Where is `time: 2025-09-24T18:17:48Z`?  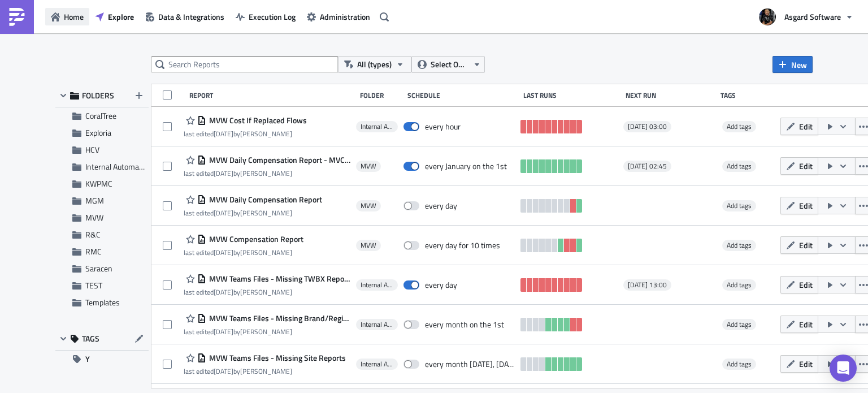
time: 2025-09-24T18:17:48Z is located at coordinates (223, 134).